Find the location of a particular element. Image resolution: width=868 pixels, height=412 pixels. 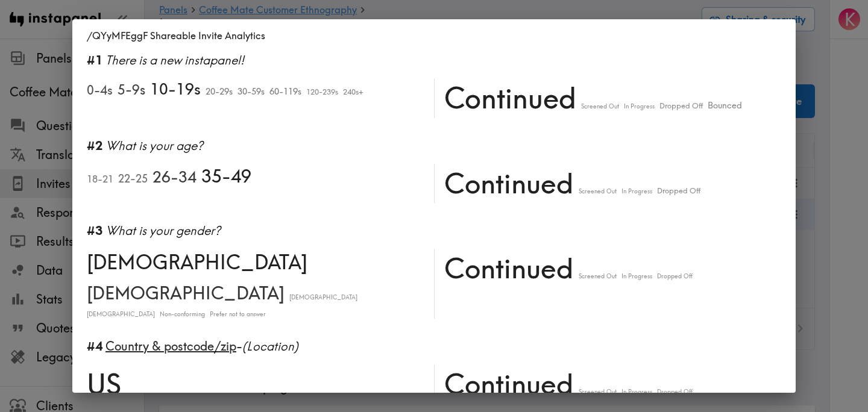

b: #4 is located at coordinates (95, 346).